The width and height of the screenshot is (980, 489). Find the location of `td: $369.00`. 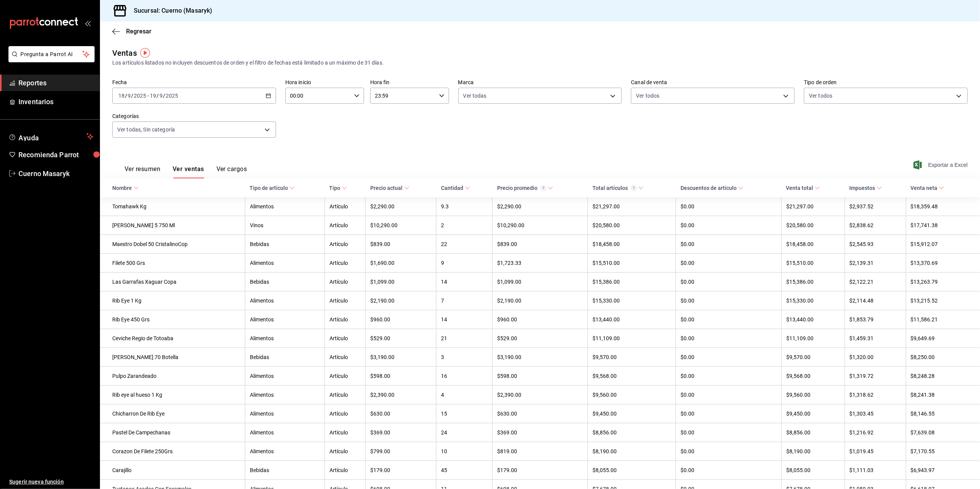

td: $369.00 is located at coordinates (401, 433).